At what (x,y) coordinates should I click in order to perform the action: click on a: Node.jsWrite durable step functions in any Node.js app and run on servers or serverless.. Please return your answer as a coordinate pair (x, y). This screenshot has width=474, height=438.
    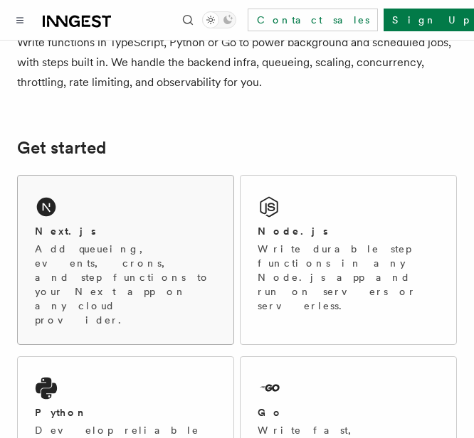
    Looking at the image, I should click on (348, 260).